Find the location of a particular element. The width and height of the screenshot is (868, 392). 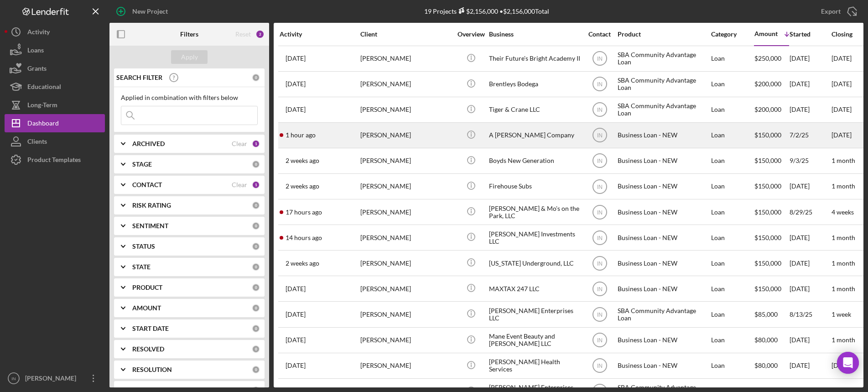

b: RISK RATING is located at coordinates (152, 205).